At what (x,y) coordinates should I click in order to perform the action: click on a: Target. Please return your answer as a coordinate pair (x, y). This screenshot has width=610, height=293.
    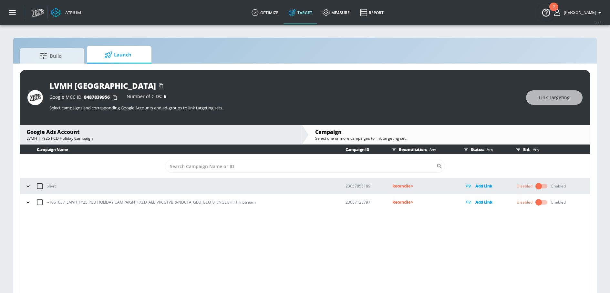
    Looking at the image, I should click on (300, 13).